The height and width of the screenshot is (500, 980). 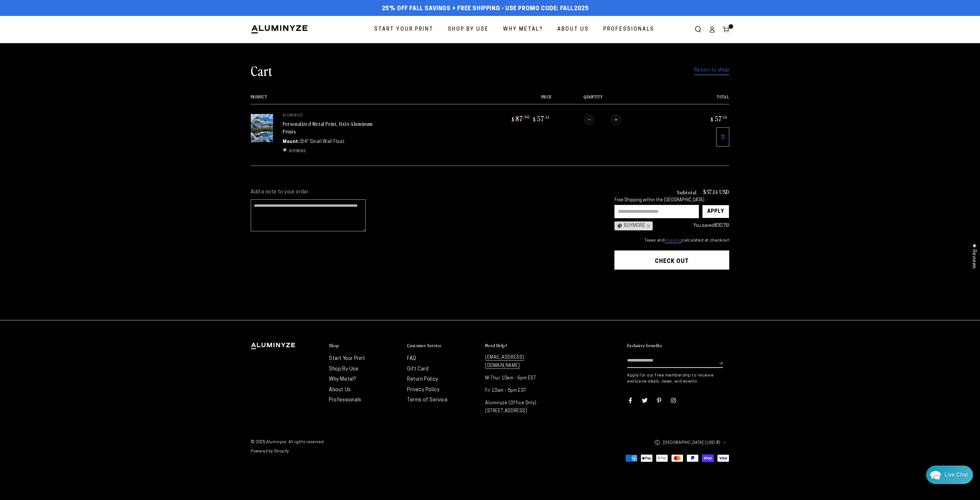 What do you see at coordinates (693, 226) in the screenshot?
I see `div: You saved !` at bounding box center [693, 226].